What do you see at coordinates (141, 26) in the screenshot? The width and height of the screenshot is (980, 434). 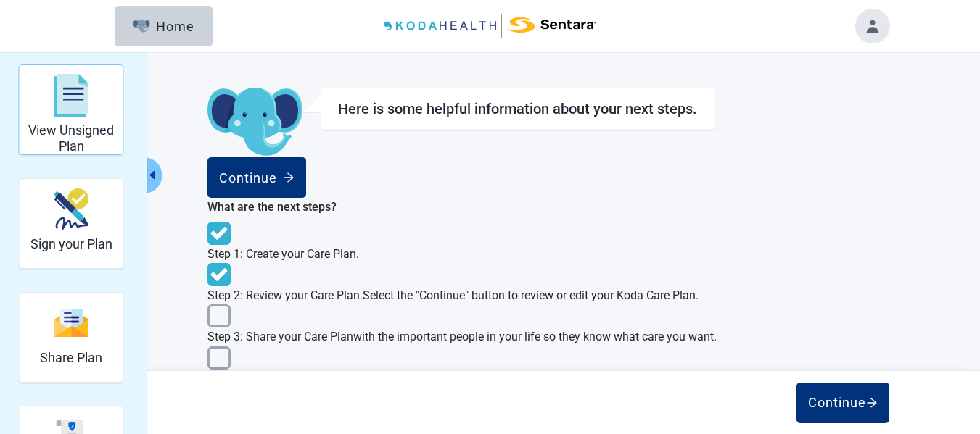 I see `img: Elephant` at bounding box center [141, 26].